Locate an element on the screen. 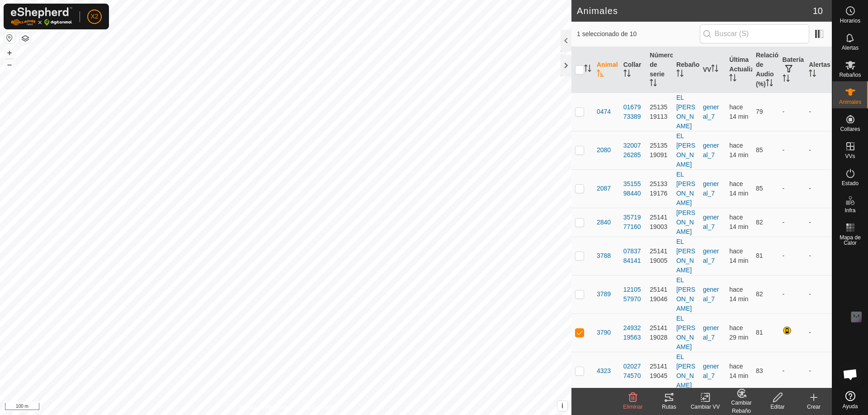  span: Estado is located at coordinates (850, 184).